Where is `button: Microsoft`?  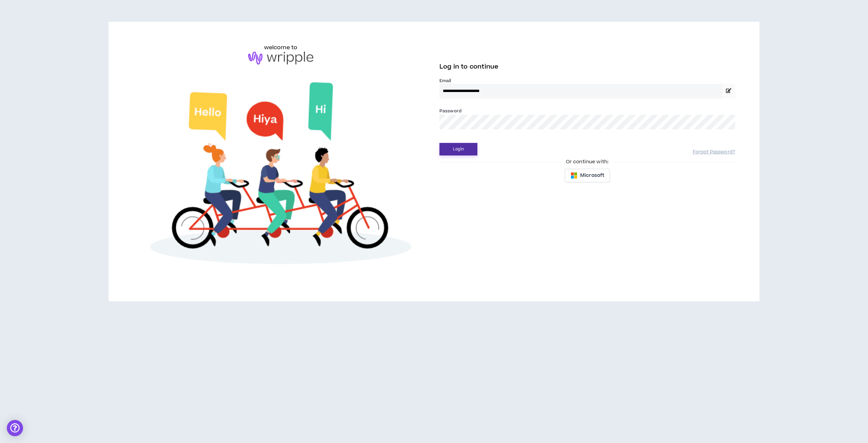 button: Microsoft is located at coordinates (587, 175).